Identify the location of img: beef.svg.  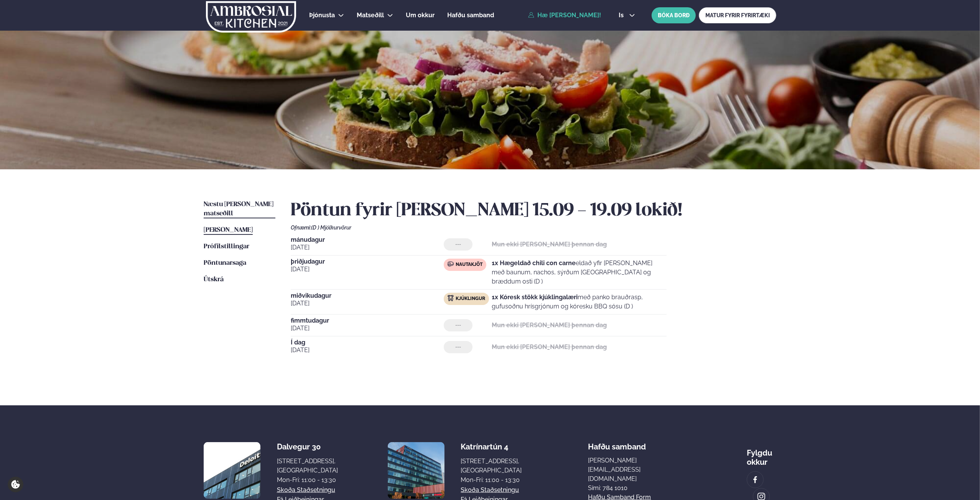
(451, 264).